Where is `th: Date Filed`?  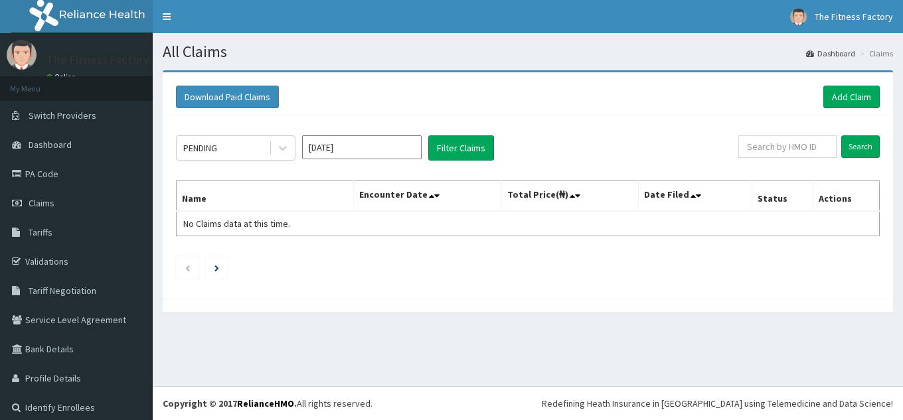 th: Date Filed is located at coordinates (695, 197).